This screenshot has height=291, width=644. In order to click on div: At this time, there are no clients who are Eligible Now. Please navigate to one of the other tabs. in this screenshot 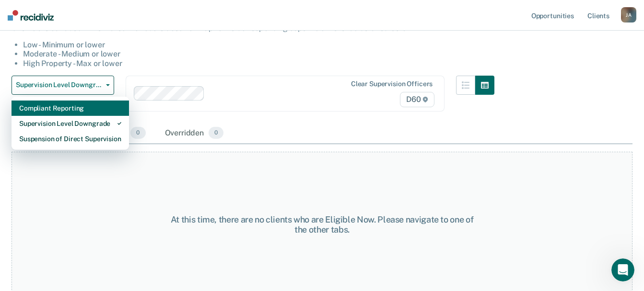, I will do `click(321, 225)`.